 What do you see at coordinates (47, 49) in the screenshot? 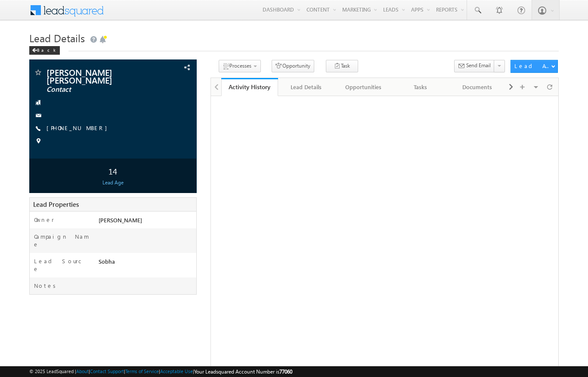
I see `a: Back` at bounding box center [47, 49].